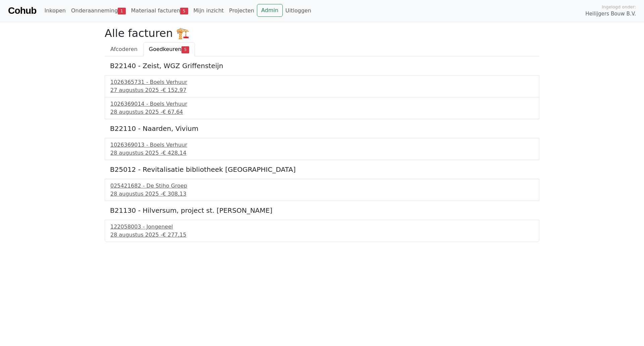 The height and width of the screenshot is (346, 644). What do you see at coordinates (611, 14) in the screenshot?
I see `span: Heilijgers Bouw B.V.` at bounding box center [611, 14].